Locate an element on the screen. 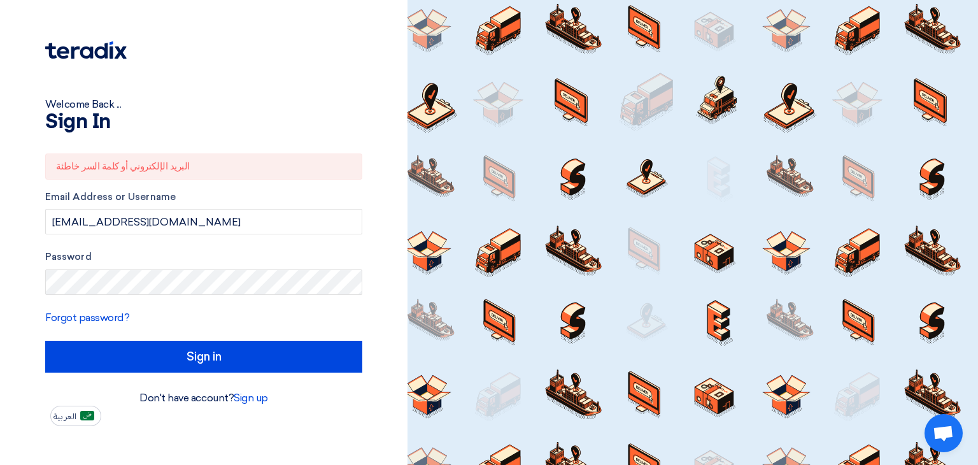 This screenshot has width=978, height=465. img: ar-AR.png is located at coordinates (87, 415).